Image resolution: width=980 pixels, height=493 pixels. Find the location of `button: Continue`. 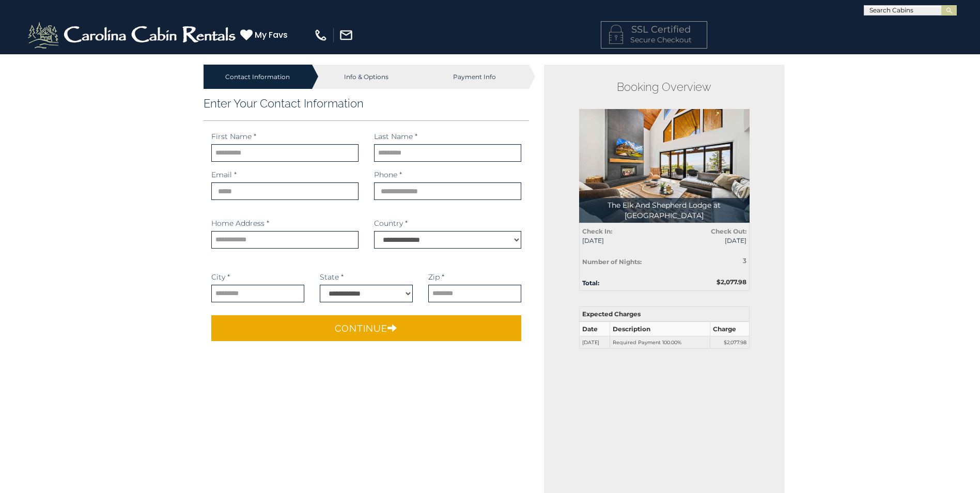

button: Continue is located at coordinates (366, 328).